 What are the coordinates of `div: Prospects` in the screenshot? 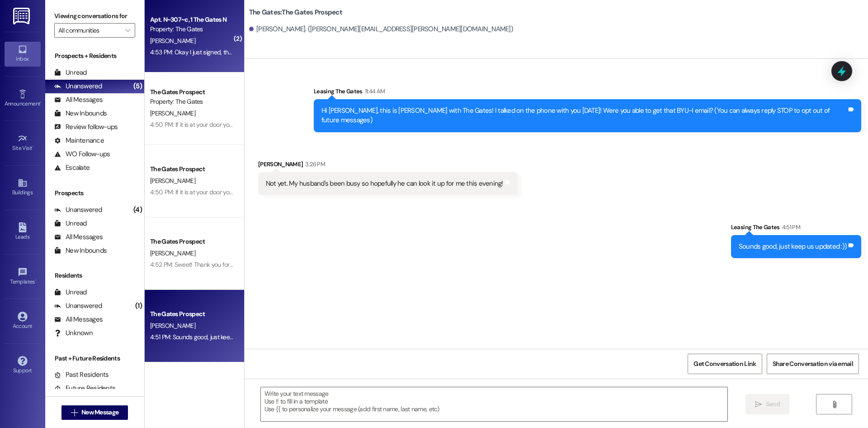 It's located at (94, 193).